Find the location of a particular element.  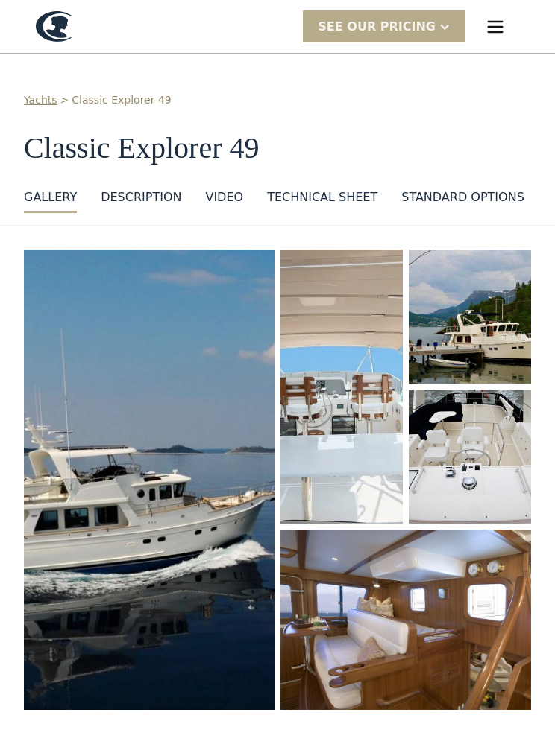

a: DESCRIPTION is located at coordinates (141, 201).